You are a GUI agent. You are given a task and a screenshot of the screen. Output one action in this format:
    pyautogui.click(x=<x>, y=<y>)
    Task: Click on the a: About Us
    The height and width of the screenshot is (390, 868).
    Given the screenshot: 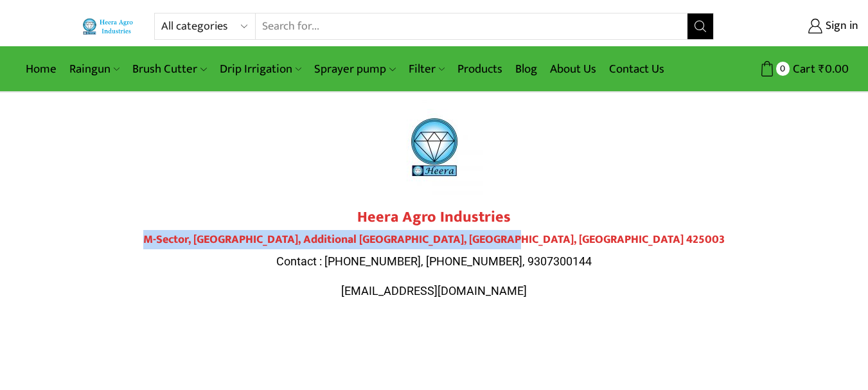 What is the action you would take?
    pyautogui.click(x=573, y=69)
    